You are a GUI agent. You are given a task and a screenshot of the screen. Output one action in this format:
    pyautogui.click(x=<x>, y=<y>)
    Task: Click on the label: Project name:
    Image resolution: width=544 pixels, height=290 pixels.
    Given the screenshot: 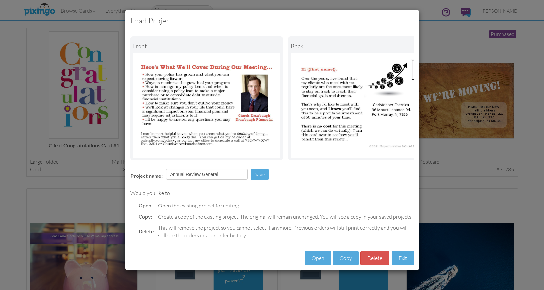 What is the action you would take?
    pyautogui.click(x=146, y=176)
    